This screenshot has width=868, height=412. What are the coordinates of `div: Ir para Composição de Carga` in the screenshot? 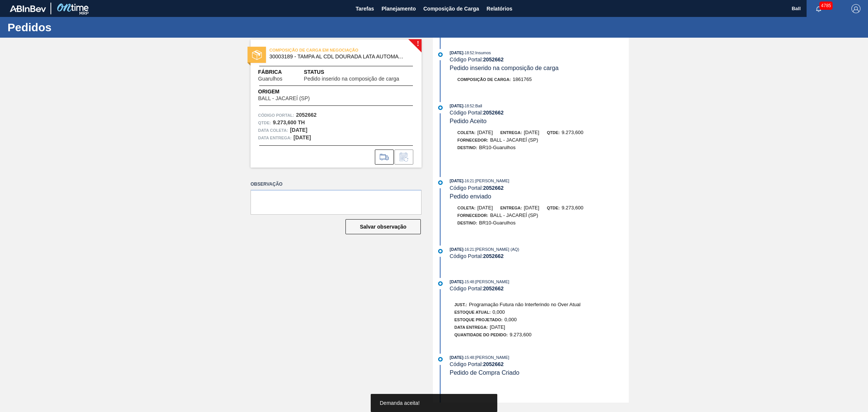 It's located at (384, 157).